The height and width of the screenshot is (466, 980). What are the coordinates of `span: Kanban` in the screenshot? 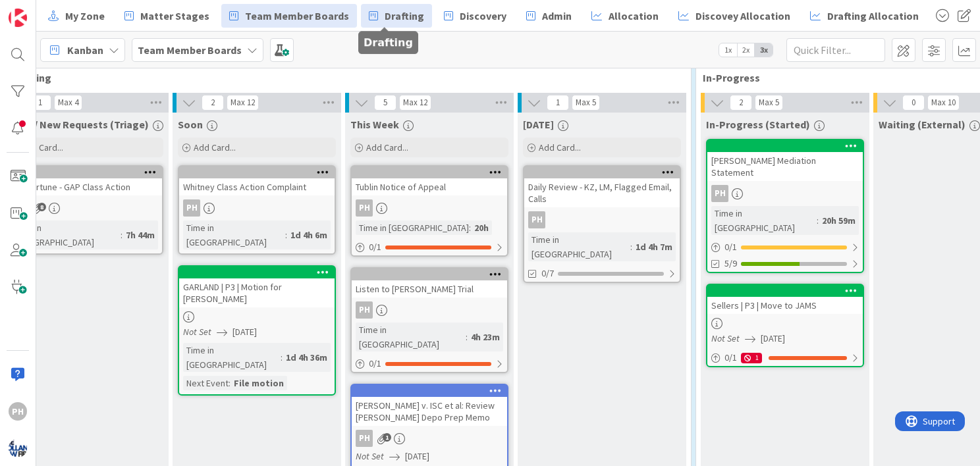 It's located at (85, 50).